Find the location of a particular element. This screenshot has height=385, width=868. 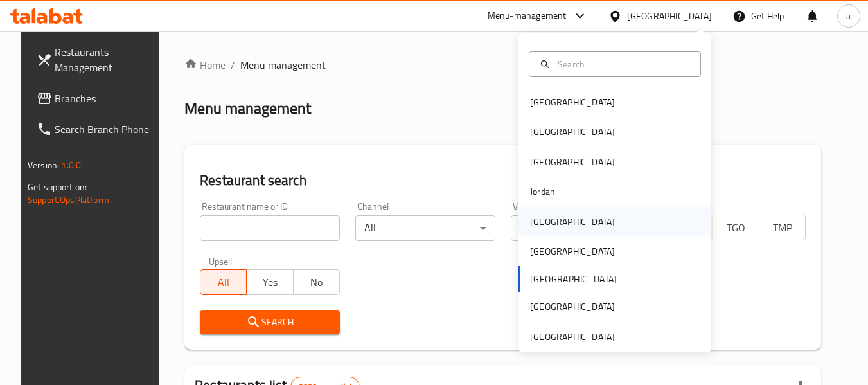

span: Menu management is located at coordinates (283, 65).